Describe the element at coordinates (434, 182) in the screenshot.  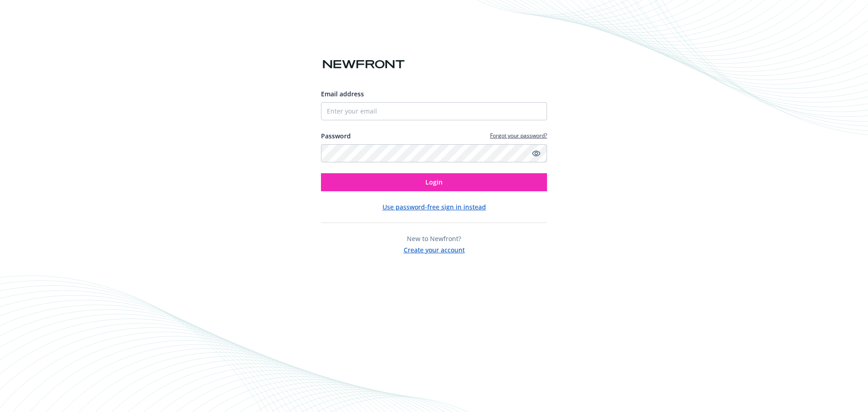
I see `span: Login` at that location.